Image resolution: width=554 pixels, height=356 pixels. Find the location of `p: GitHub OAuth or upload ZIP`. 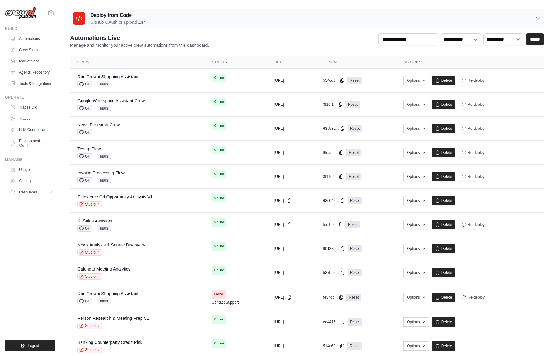

p: GitHub OAuth or upload ZIP is located at coordinates (117, 22).